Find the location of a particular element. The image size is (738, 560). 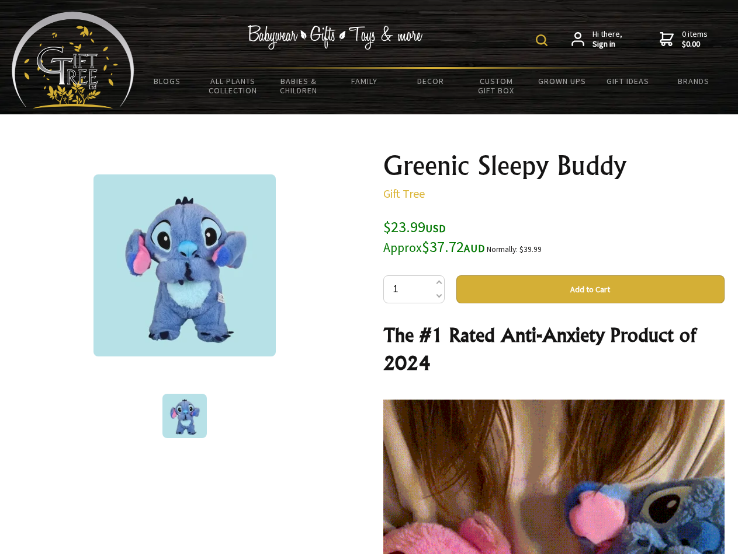

span: USD is located at coordinates (435, 228).